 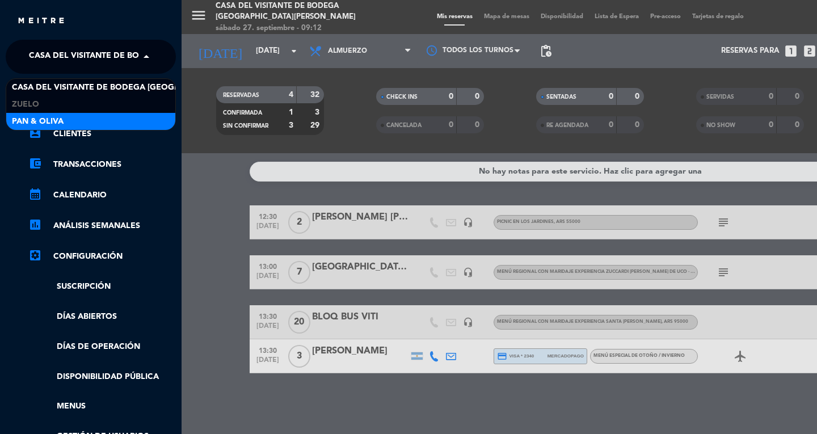 I want to click on a: assessmentANÁLISIS SEMANALES, so click(x=102, y=226).